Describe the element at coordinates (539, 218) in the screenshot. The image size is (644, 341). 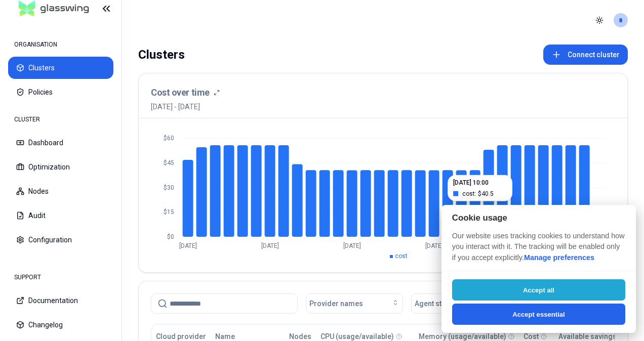
I see `h2: Cookie usage` at that location.